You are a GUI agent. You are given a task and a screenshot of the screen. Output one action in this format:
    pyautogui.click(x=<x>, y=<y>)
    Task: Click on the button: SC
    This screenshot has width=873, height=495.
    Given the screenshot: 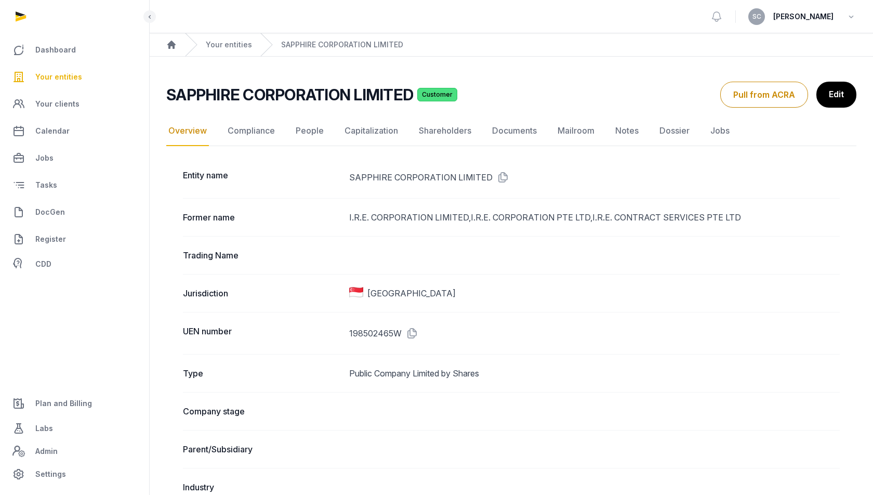 What is the action you would take?
    pyautogui.click(x=757, y=17)
    